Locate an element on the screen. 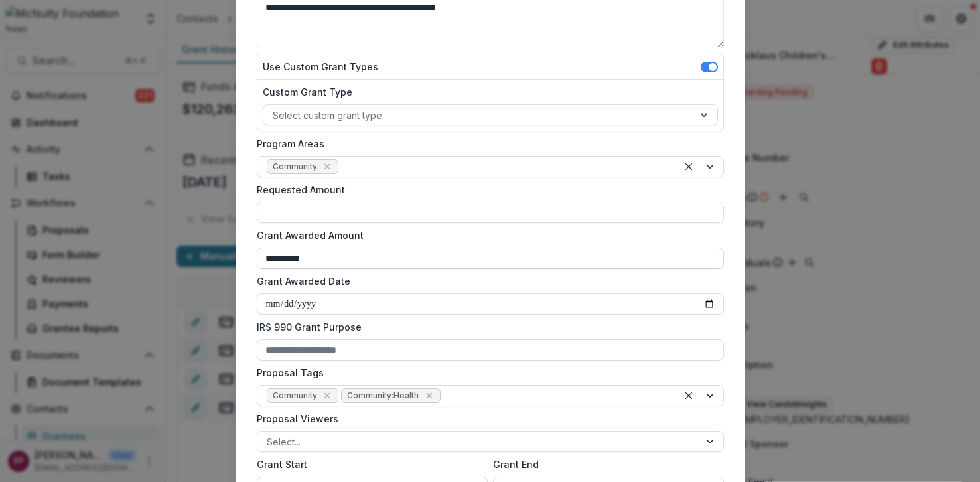 This screenshot has width=980, height=482. label: Grant End is located at coordinates (604, 464).